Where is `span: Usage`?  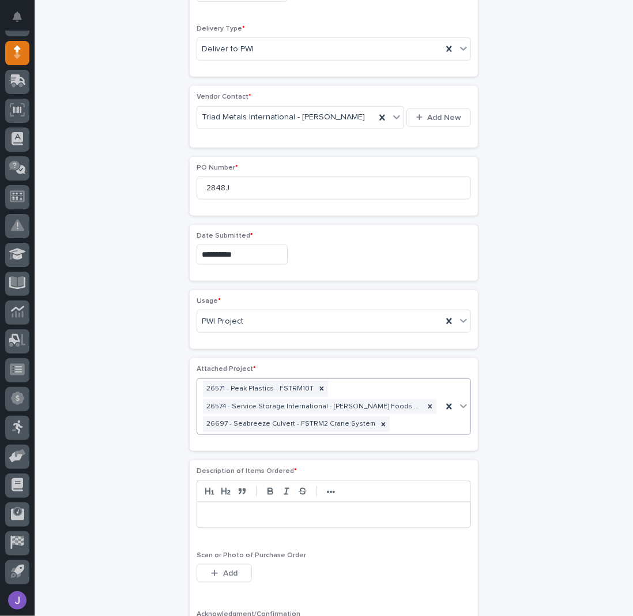
span: Usage is located at coordinates (209, 301).